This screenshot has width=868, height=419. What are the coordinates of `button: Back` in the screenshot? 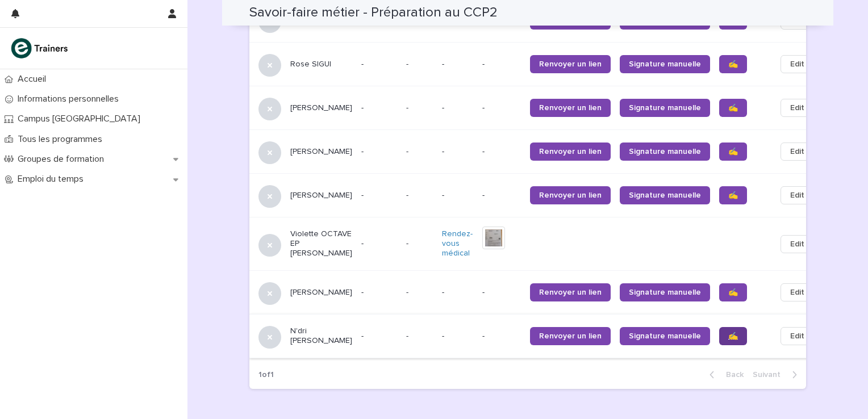 It's located at (724, 375).